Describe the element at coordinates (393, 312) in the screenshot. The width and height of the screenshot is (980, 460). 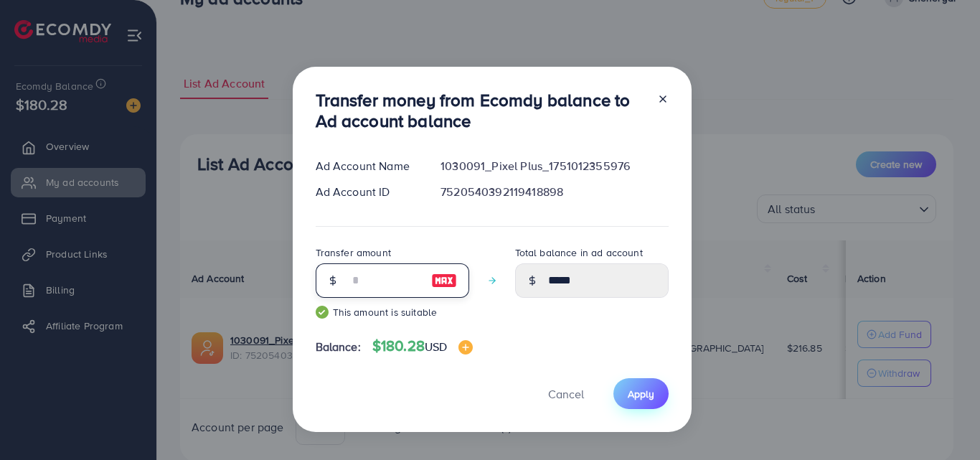
I see `small: This amount is suitable` at that location.